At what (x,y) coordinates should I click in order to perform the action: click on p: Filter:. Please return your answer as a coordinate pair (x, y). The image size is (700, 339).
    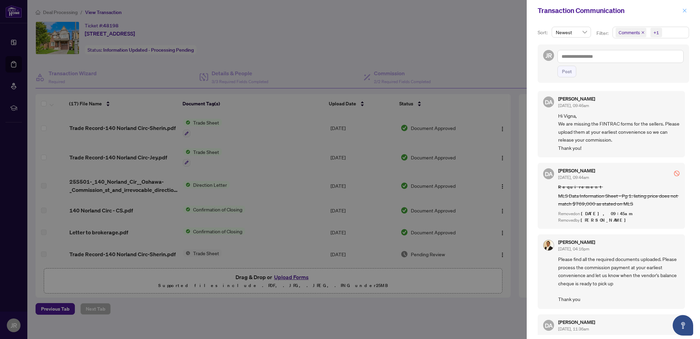
    Looking at the image, I should click on (603, 33).